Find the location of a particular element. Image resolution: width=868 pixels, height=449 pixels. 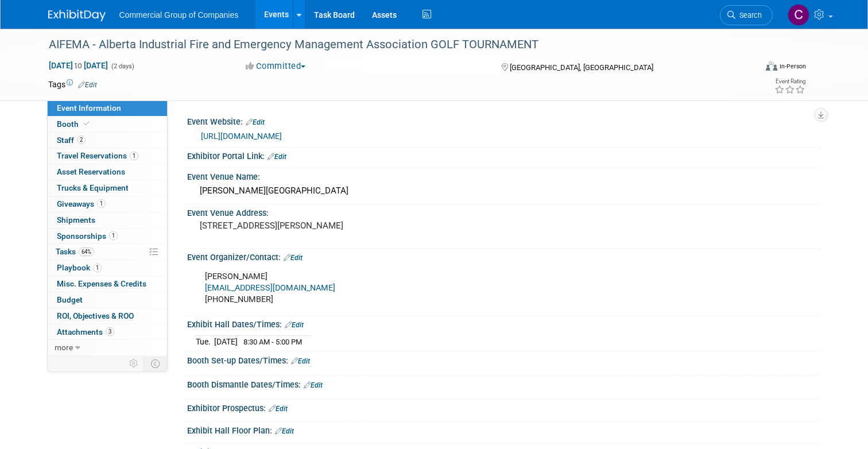

span: Attachments is located at coordinates (86, 332).